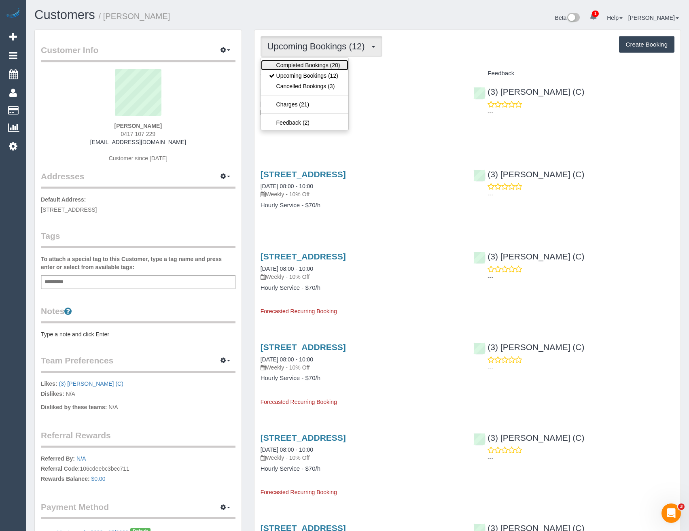  I want to click on legend: Tags, so click(138, 239).